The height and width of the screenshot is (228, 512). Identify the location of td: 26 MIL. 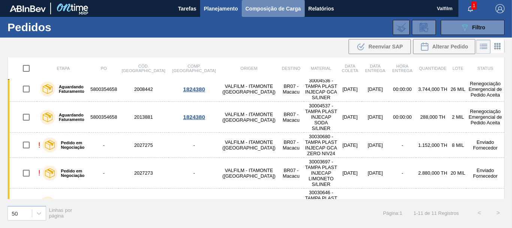
(458, 89).